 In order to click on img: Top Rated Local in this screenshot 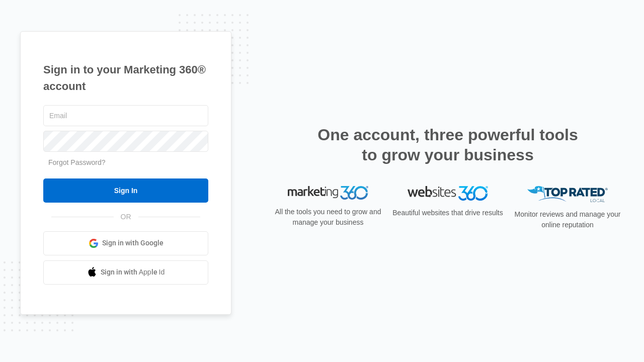, I will do `click(568, 194)`.